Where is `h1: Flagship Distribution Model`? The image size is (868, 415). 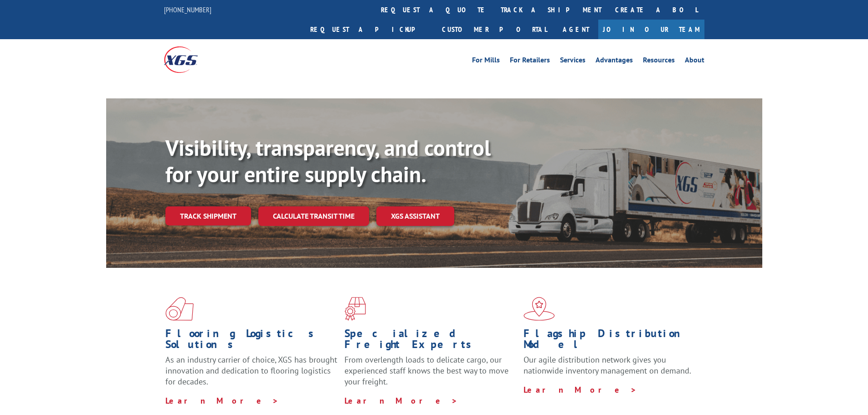 h1: Flagship Distribution Model is located at coordinates (610, 341).